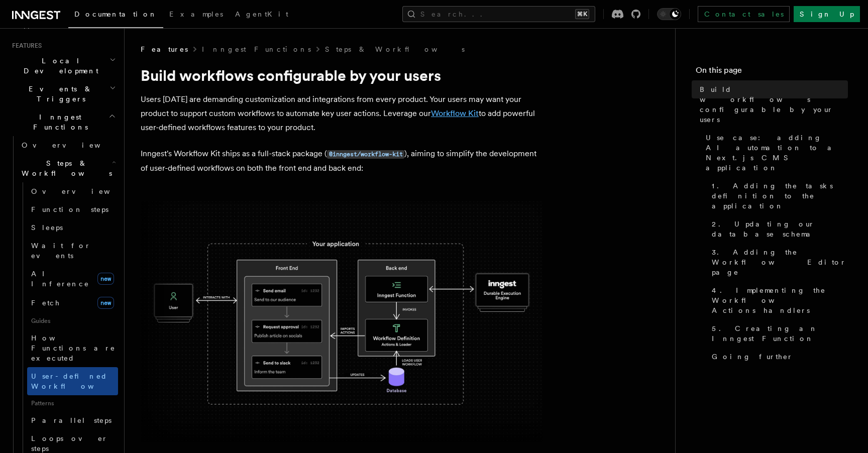 The width and height of the screenshot is (868, 453). I want to click on button: Steps & Workflows, so click(68, 168).